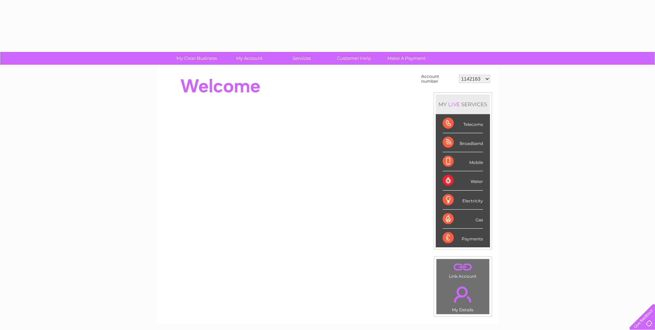 Image resolution: width=655 pixels, height=330 pixels. What do you see at coordinates (463, 219) in the screenshot?
I see `div: Gas` at bounding box center [463, 219].